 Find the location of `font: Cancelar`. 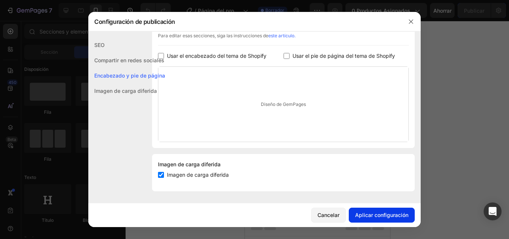

font: Cancelar is located at coordinates (328, 215).